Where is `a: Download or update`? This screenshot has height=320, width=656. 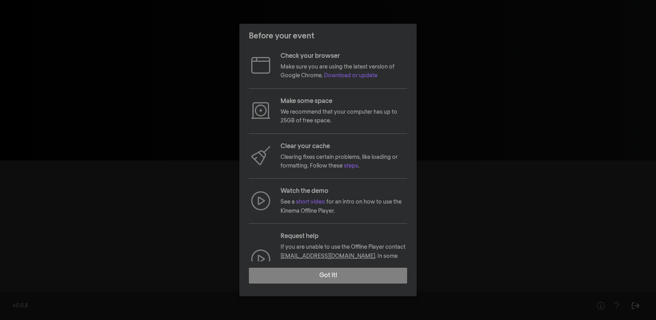
a: Download or update is located at coordinates (351, 76).